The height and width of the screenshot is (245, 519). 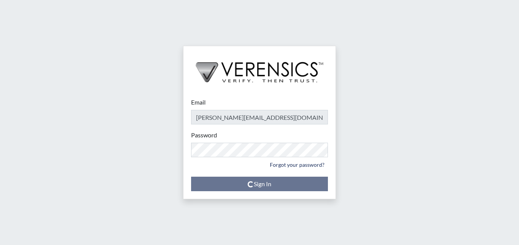 I want to click on input: Email, so click(x=259, y=117).